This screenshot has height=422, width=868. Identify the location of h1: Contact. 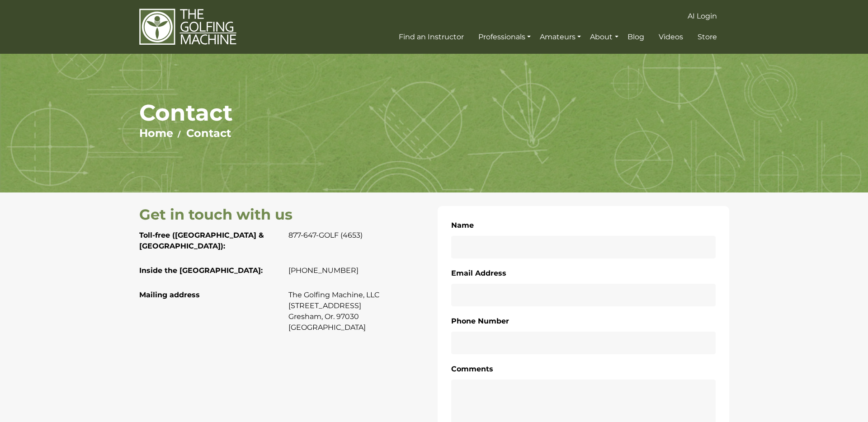
(434, 113).